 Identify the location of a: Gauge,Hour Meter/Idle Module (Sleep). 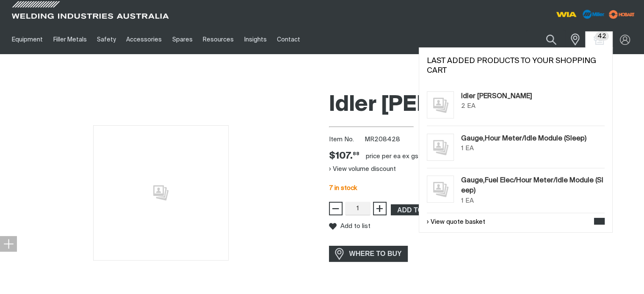
(524, 139).